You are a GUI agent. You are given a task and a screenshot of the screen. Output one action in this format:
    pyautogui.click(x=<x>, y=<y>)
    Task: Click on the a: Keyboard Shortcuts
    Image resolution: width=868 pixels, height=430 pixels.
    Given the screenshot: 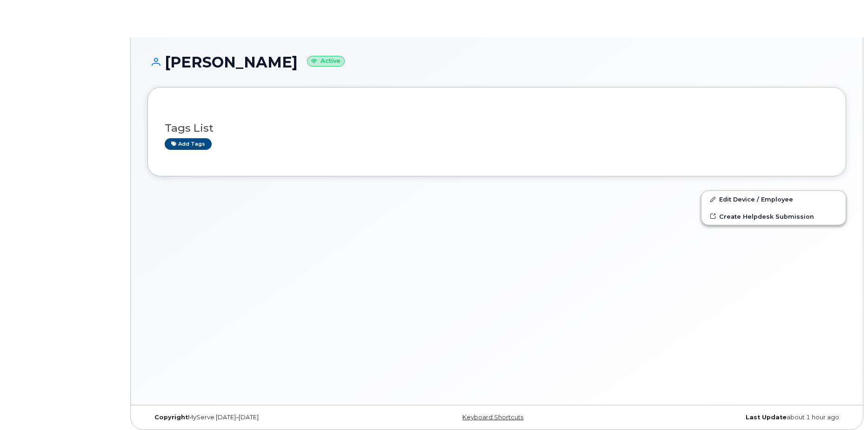 What is the action you would take?
    pyautogui.click(x=492, y=418)
    